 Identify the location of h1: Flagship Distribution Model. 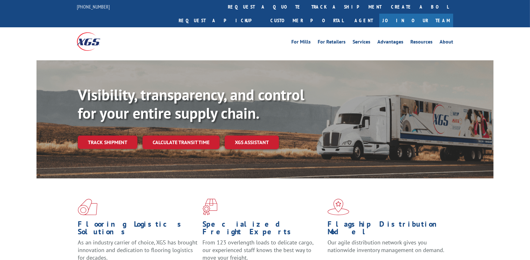
(388, 230).